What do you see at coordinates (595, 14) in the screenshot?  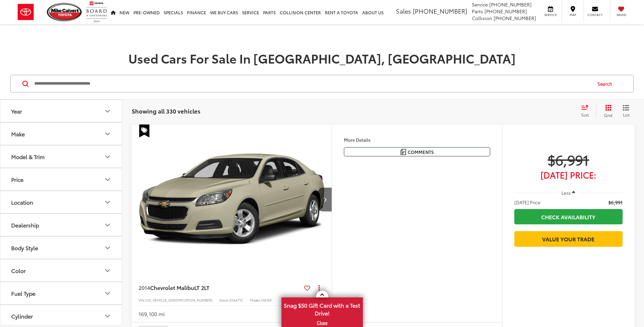 I see `span: Contact` at bounding box center [595, 14].